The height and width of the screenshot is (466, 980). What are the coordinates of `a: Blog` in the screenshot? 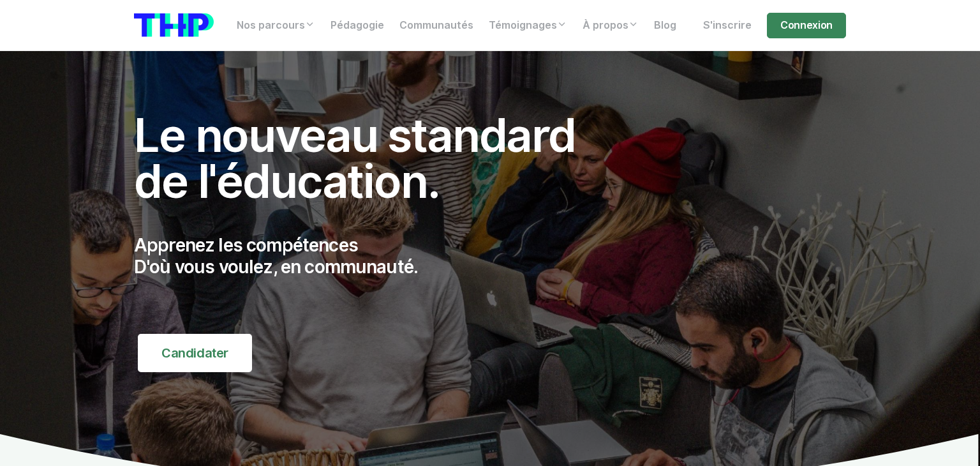 It's located at (665, 26).